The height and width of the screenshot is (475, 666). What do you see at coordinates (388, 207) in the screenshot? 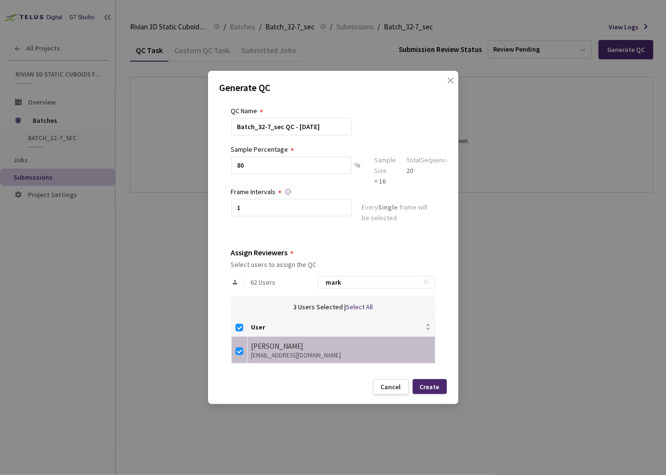
I see `strong: Single` at bounding box center [388, 207].